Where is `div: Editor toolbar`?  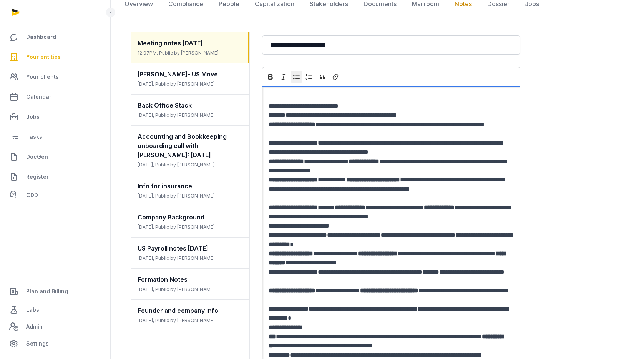
div: Editor toolbar is located at coordinates (391, 77).